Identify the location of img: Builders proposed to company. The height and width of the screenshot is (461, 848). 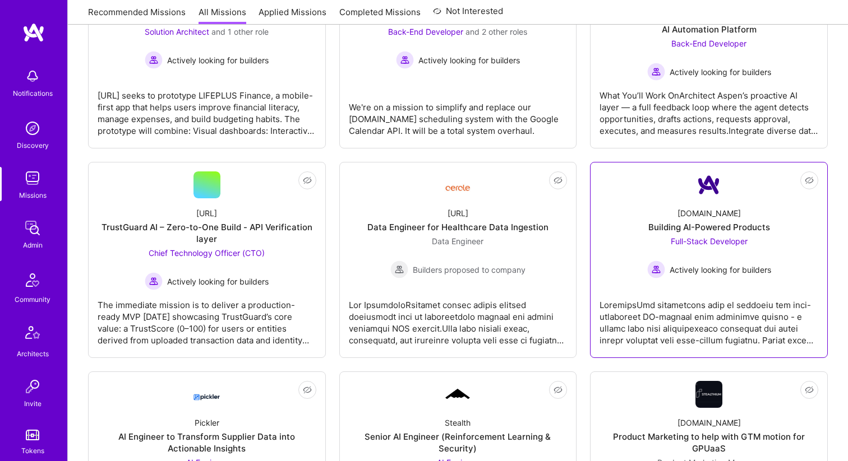
(399, 270).